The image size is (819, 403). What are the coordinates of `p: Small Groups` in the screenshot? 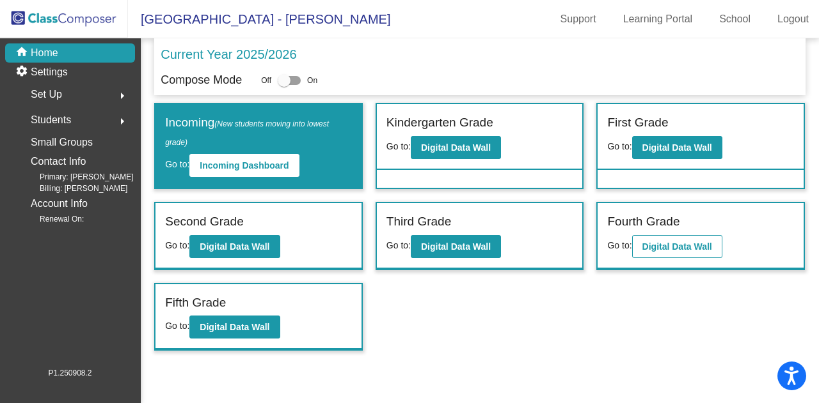 It's located at (61, 143).